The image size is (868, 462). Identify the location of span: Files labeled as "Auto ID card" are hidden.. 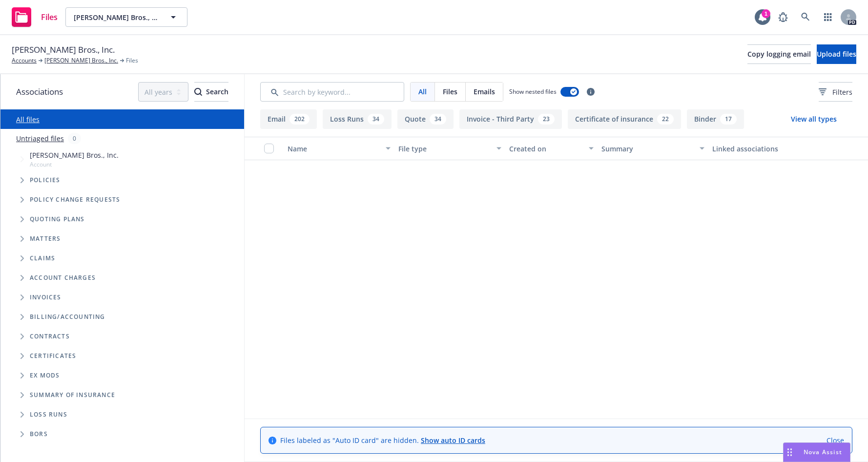
(382, 440).